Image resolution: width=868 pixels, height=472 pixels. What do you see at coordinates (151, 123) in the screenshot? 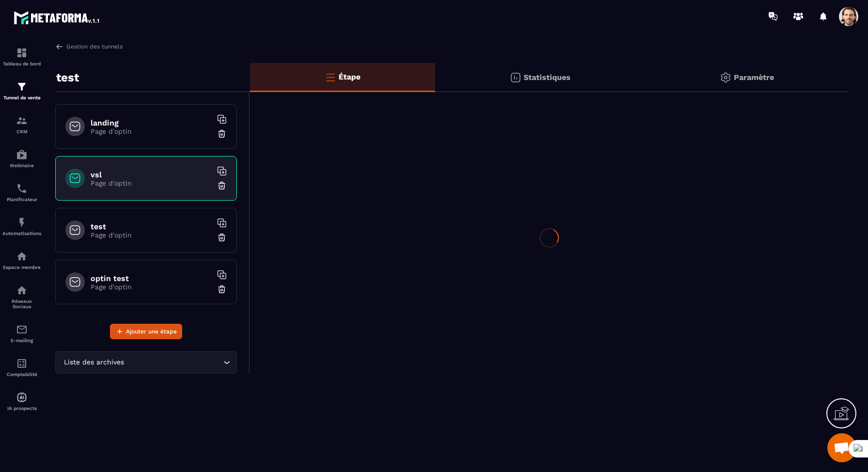
I see `h6: landing` at bounding box center [151, 123].